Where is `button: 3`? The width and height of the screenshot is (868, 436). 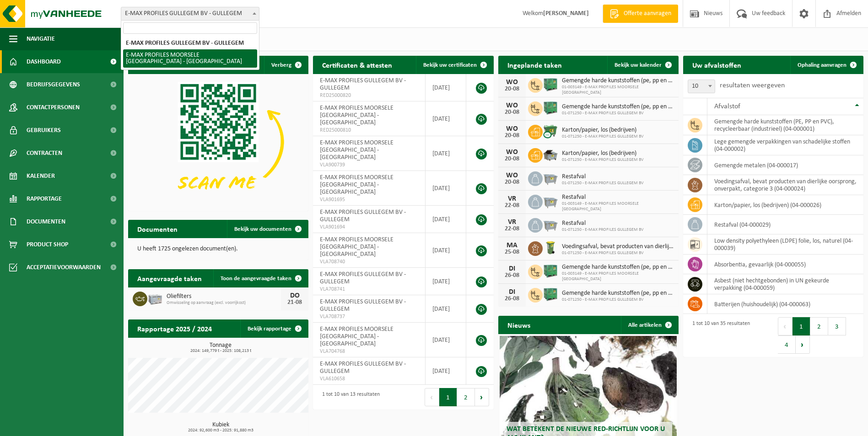
button: 3 is located at coordinates (836, 327).